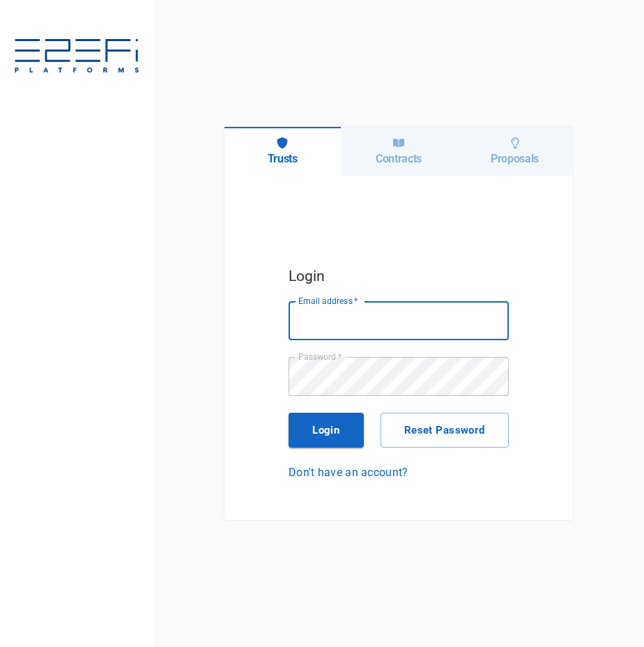 Image resolution: width=644 pixels, height=647 pixels. Describe the element at coordinates (320, 356) in the screenshot. I see `label: Password` at that location.